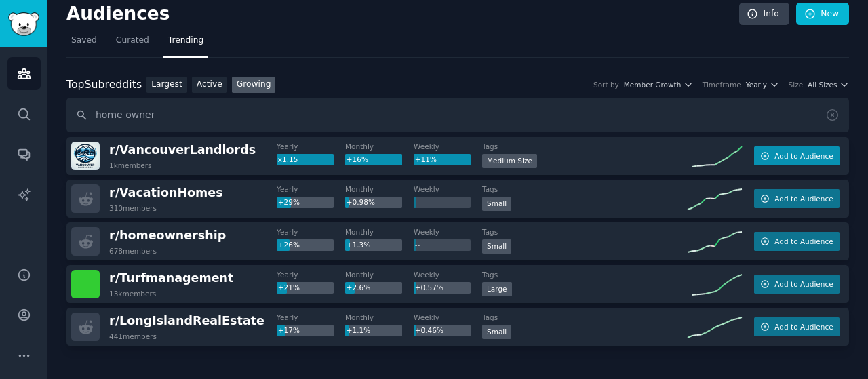 The image size is (868, 379). I want to click on span: +21%, so click(289, 287).